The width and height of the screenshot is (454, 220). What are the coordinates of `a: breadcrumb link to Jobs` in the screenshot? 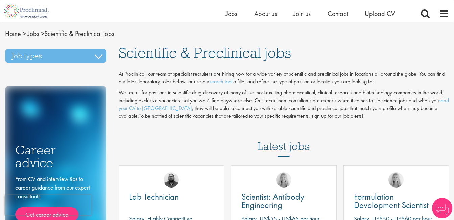 It's located at (33, 33).